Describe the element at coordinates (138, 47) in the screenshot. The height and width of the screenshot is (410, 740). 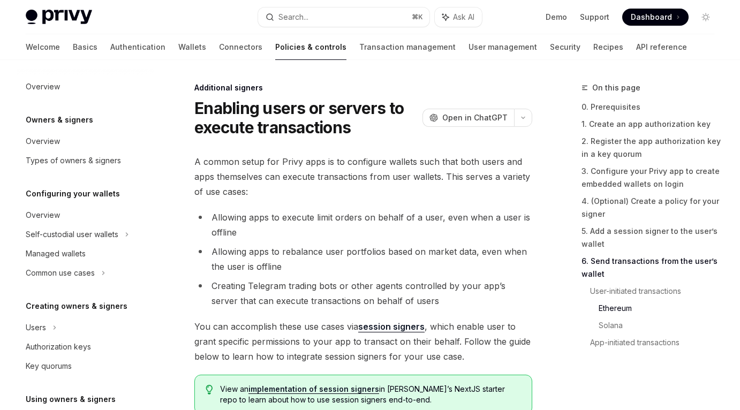
I see `a: Authentication` at that location.